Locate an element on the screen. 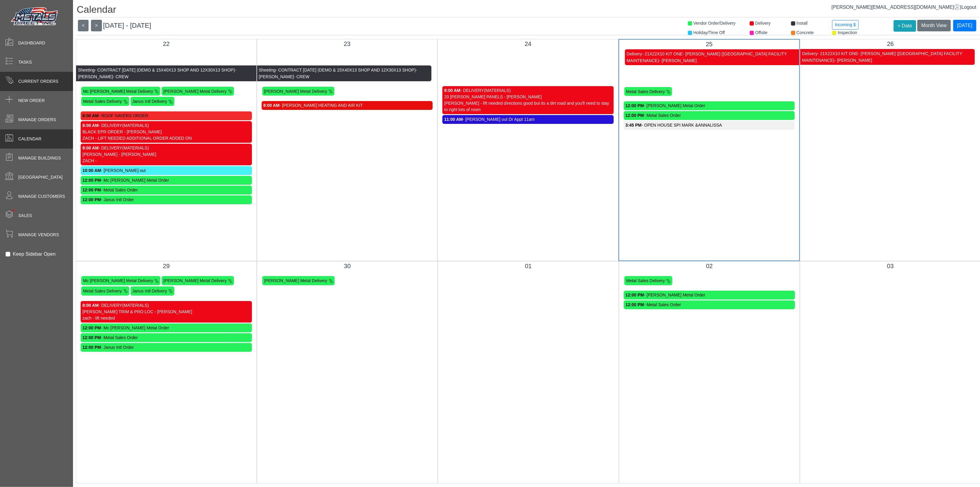  div: 25 is located at coordinates (709, 44).